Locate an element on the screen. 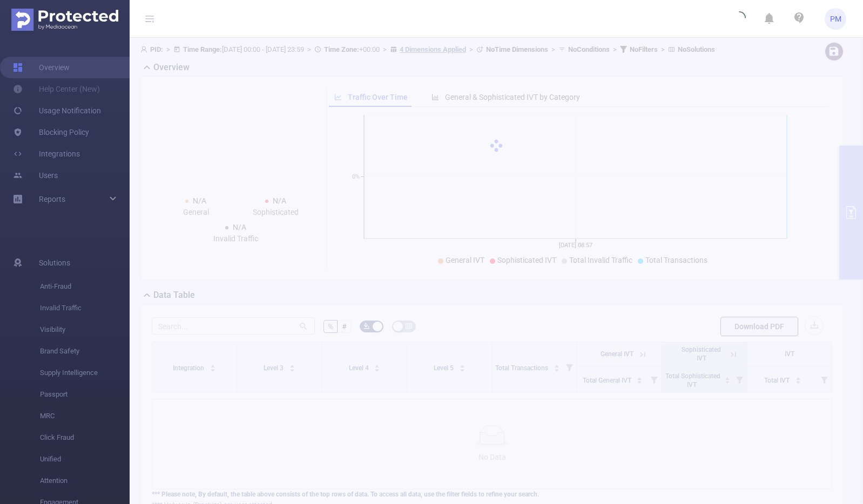 The image size is (863, 504). i: icon: loading is located at coordinates (739, 19).